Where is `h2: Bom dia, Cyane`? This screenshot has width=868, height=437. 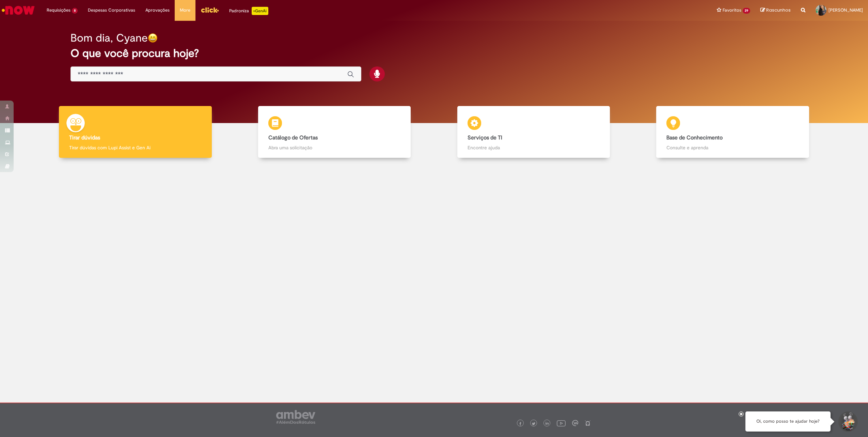
h2: Bom dia, Cyane is located at coordinates (109, 38).